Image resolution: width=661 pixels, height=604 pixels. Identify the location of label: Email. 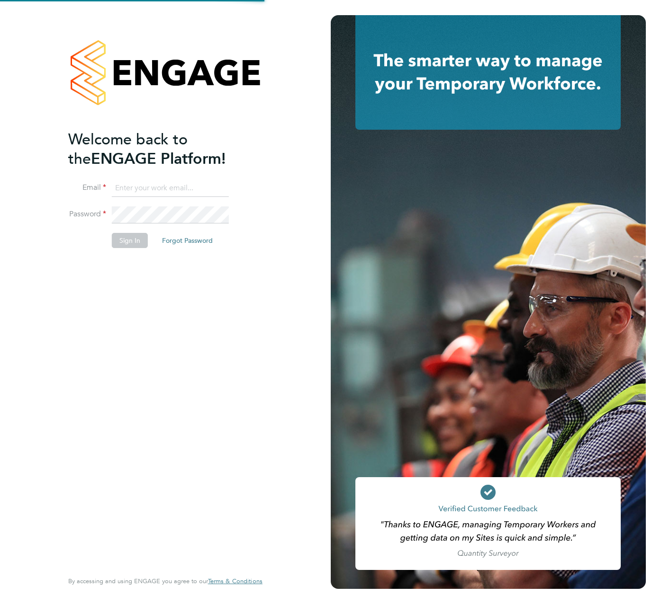
(87, 188).